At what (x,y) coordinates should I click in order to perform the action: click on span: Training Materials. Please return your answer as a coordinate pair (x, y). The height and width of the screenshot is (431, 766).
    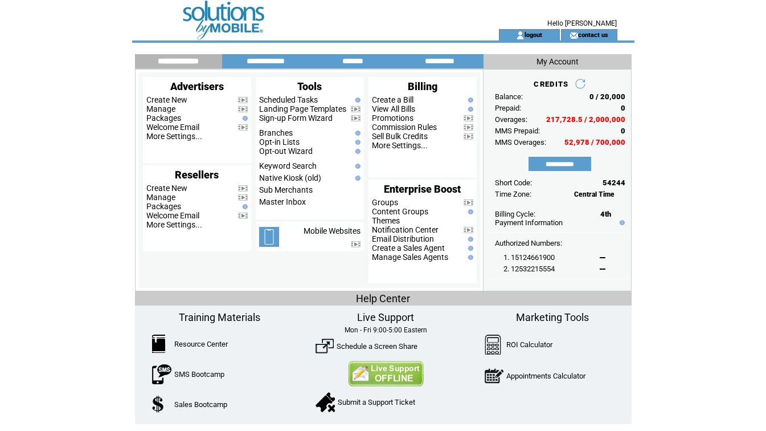
    Looking at the image, I should click on (219, 317).